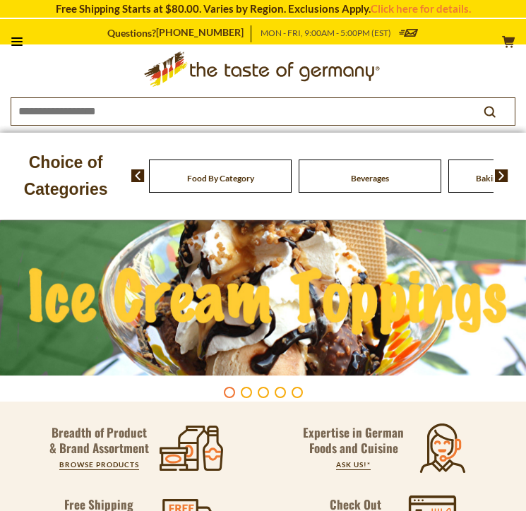 This screenshot has height=511, width=526. What do you see at coordinates (501, 176) in the screenshot?
I see `img: next arrow` at bounding box center [501, 176].